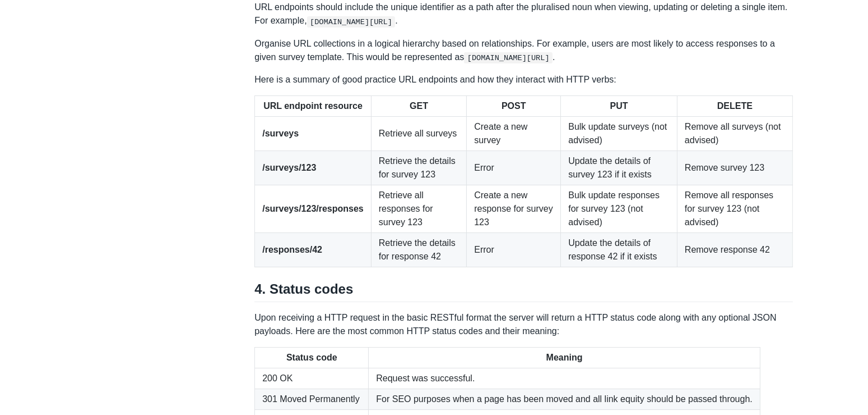  Describe the element at coordinates (734, 106) in the screenshot. I see `th: DELETE` at that location.